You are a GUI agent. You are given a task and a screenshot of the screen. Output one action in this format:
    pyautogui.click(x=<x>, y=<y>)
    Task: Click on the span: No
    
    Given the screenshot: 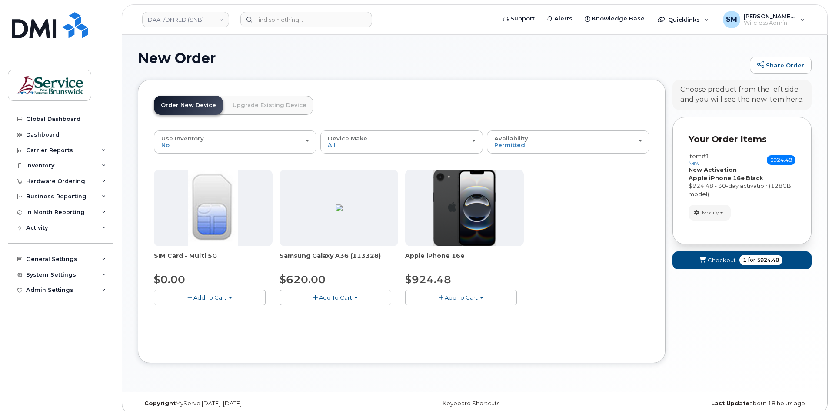 What is the action you would take?
    pyautogui.click(x=165, y=145)
    